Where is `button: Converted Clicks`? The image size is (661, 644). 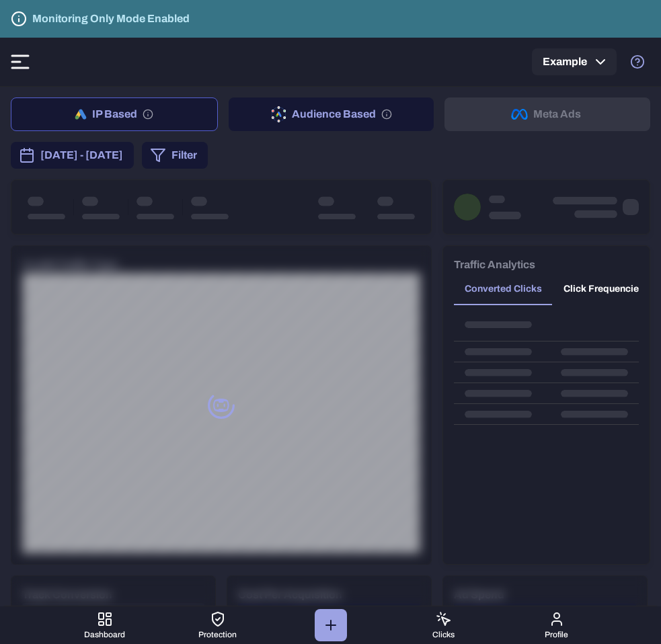
button: Converted Clicks is located at coordinates (503, 289).